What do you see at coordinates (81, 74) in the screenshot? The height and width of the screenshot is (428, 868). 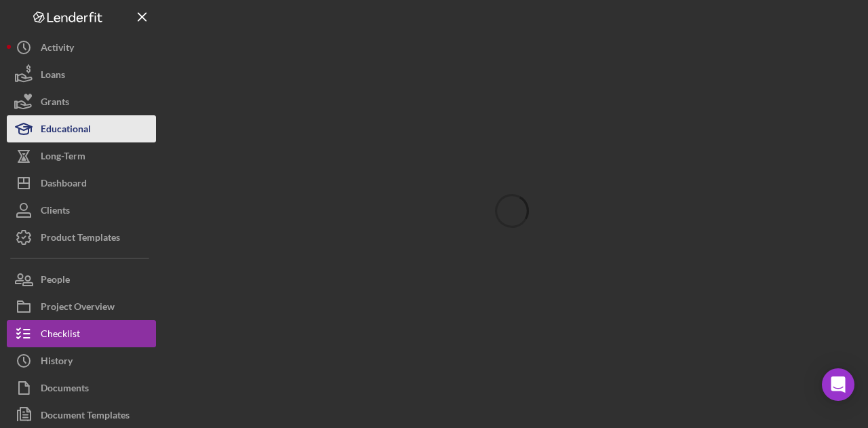 I see `button: Loans` at bounding box center [81, 74].